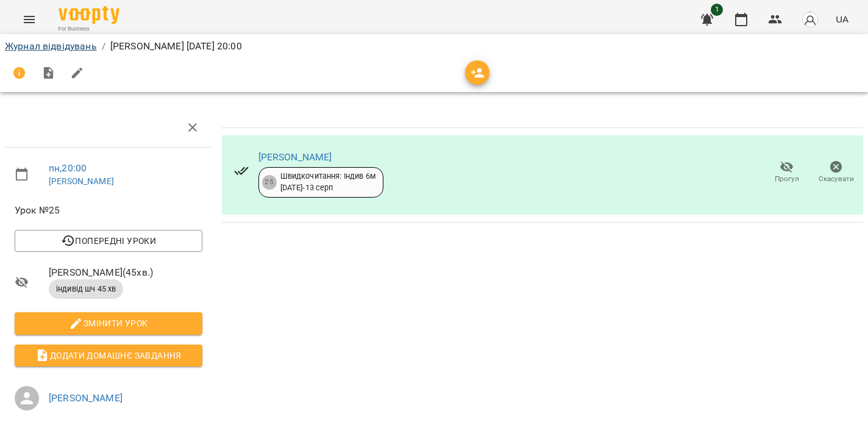 The image size is (868, 433). I want to click on button: Прогул, so click(786, 173).